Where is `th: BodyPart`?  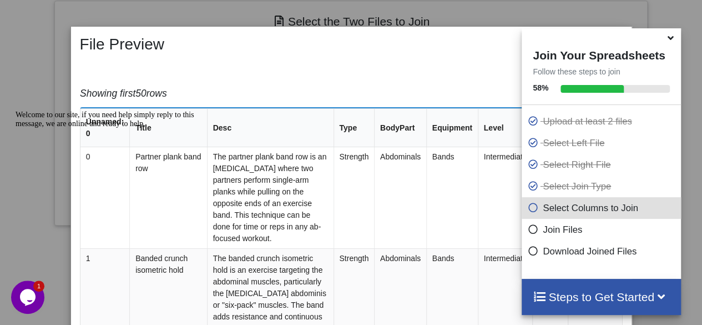 th: BodyPart is located at coordinates (400, 128).